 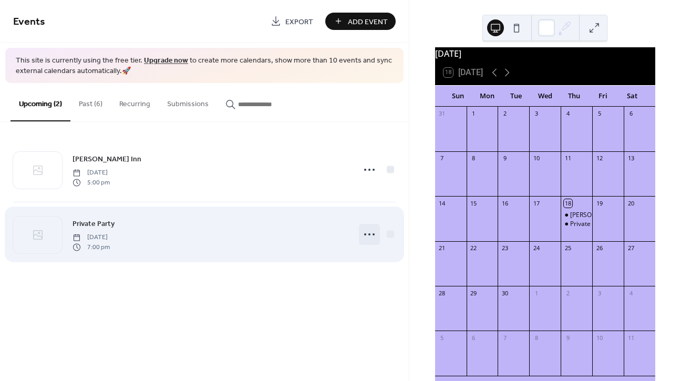 What do you see at coordinates (599, 158) in the screenshot?
I see `div: 12` at bounding box center [599, 158].